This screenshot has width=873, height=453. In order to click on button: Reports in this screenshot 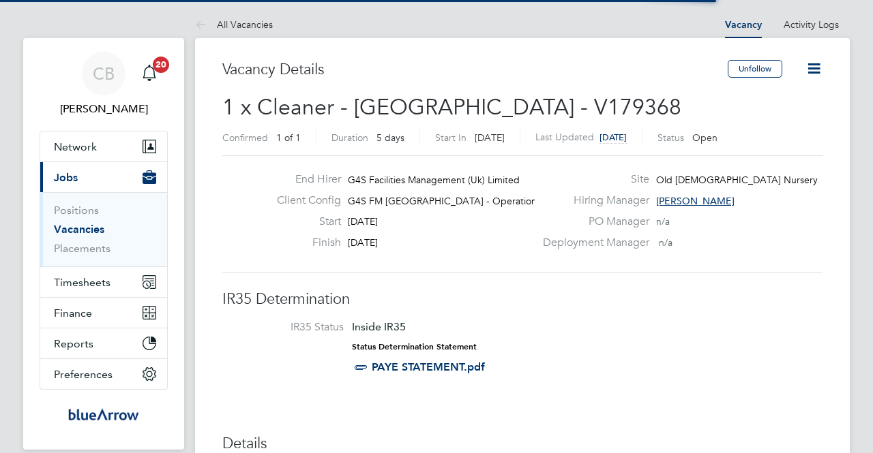, I will do `click(104, 344)`.